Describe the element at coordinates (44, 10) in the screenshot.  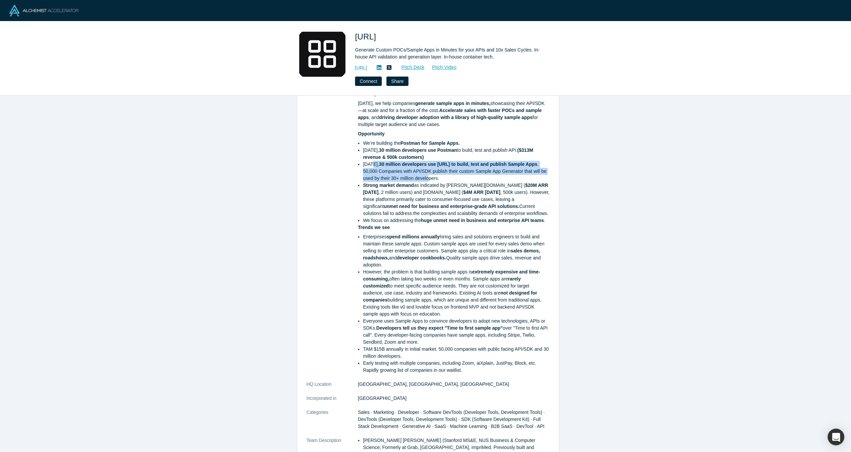
I see `img: Alchemist Logo` at that location.